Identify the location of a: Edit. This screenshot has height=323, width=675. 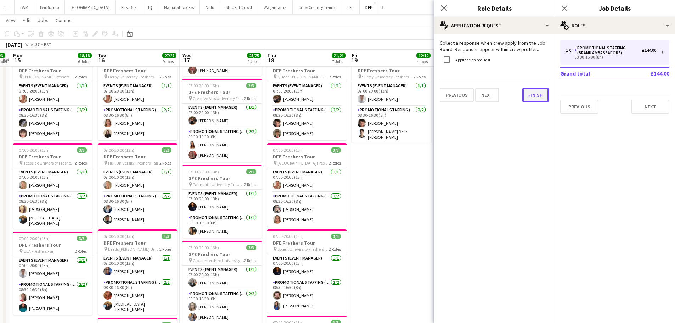
(27, 20).